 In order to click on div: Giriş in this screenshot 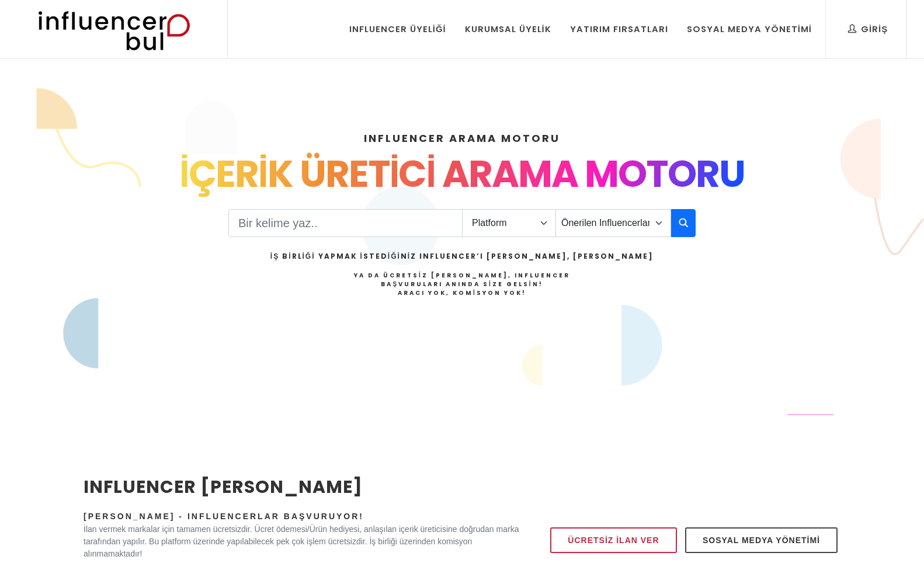, I will do `click(868, 29)`.